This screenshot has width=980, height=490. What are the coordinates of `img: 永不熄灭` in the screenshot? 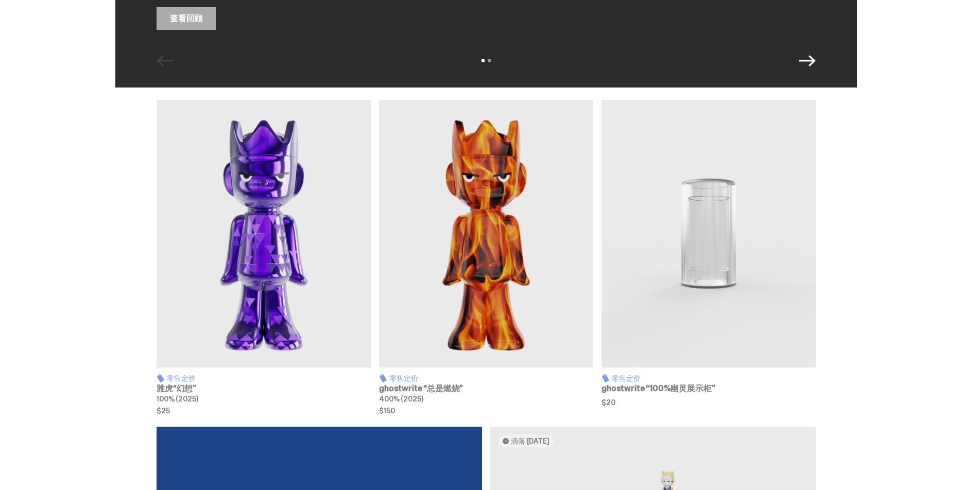 It's located at (486, 234).